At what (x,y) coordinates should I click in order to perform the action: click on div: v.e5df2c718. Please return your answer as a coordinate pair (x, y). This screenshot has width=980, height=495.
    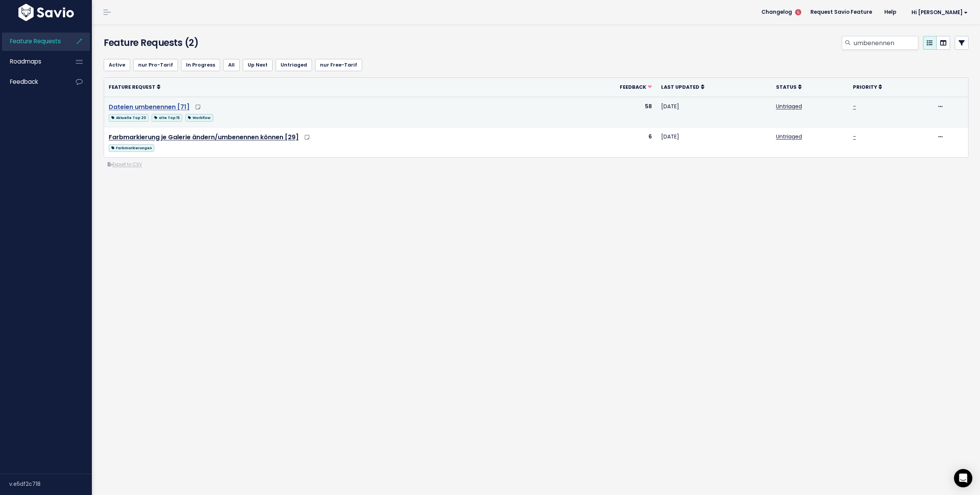
    Looking at the image, I should click on (51, 483).